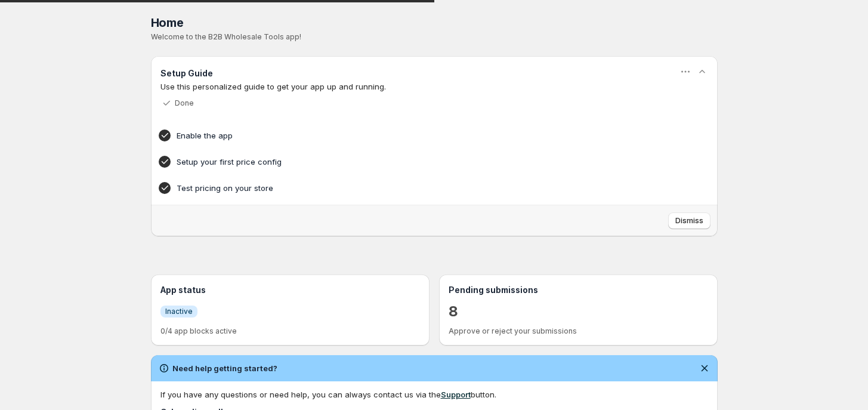 The height and width of the screenshot is (410, 868). What do you see at coordinates (453, 311) in the screenshot?
I see `p: 8` at bounding box center [453, 311].